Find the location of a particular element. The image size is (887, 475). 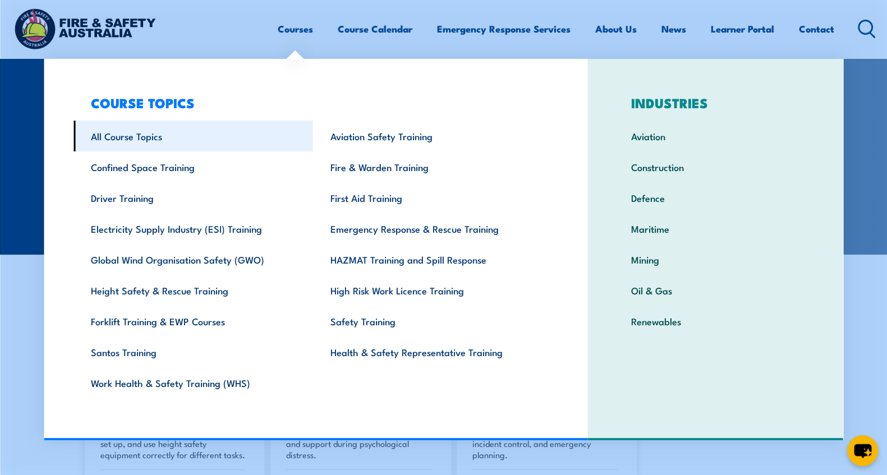

a: Course Calendar is located at coordinates (375, 29).